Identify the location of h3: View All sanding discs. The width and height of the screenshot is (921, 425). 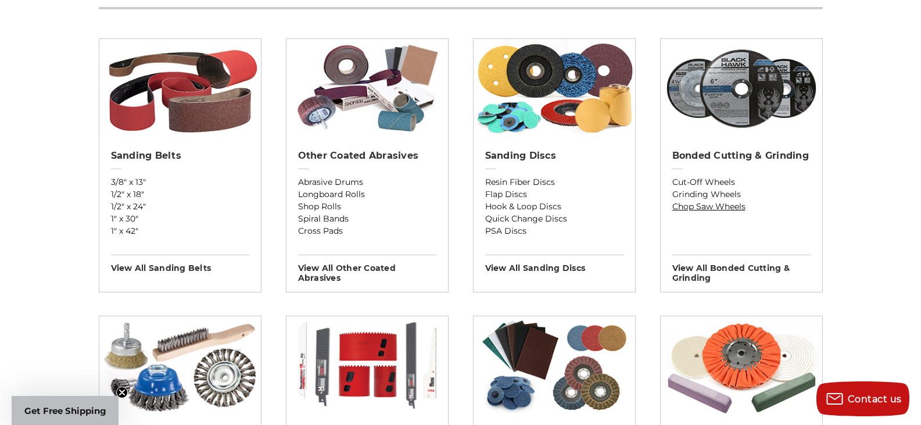
(555, 264).